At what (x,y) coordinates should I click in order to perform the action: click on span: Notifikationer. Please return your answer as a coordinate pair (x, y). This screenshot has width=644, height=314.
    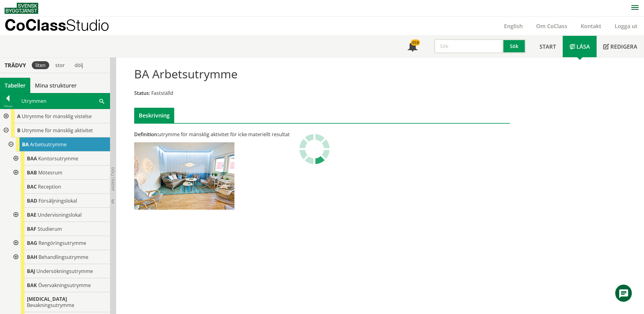
    Looking at the image, I should click on (413, 47).